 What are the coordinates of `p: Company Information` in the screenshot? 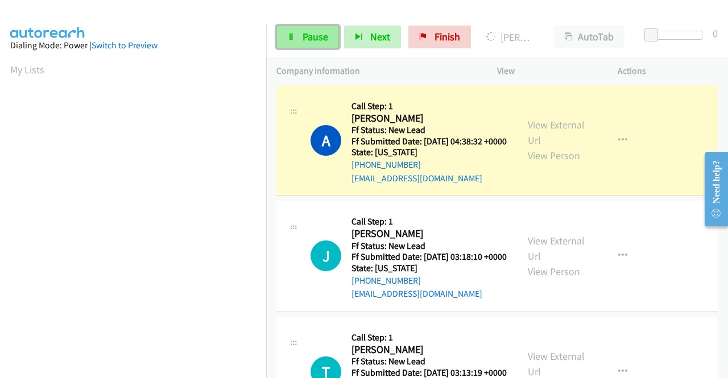 It's located at (376, 71).